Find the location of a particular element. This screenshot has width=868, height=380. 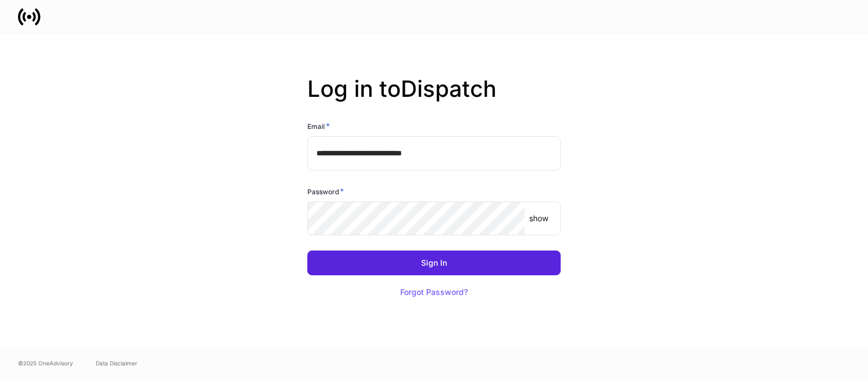

h6: Email is located at coordinates (319, 126).